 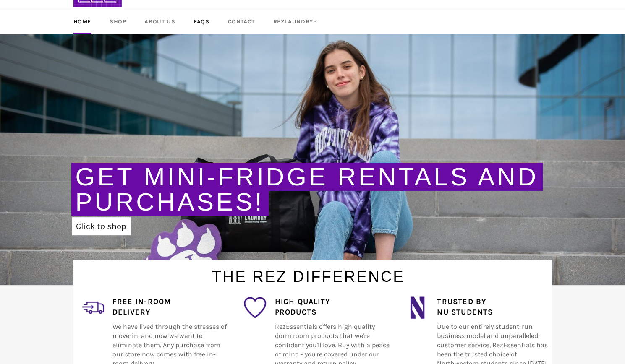 What do you see at coordinates (494, 307) in the screenshot?
I see `h4: Trusted by NU Students` at bounding box center [494, 307].